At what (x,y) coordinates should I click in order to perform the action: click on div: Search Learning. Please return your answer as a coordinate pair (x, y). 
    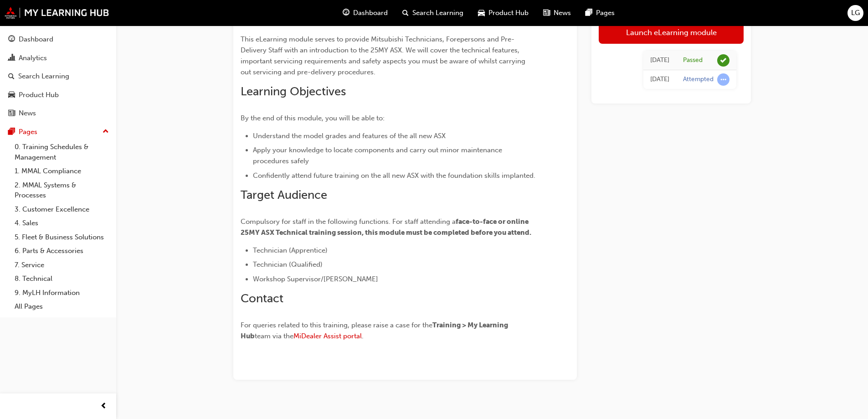
    Looking at the image, I should click on (44, 76).